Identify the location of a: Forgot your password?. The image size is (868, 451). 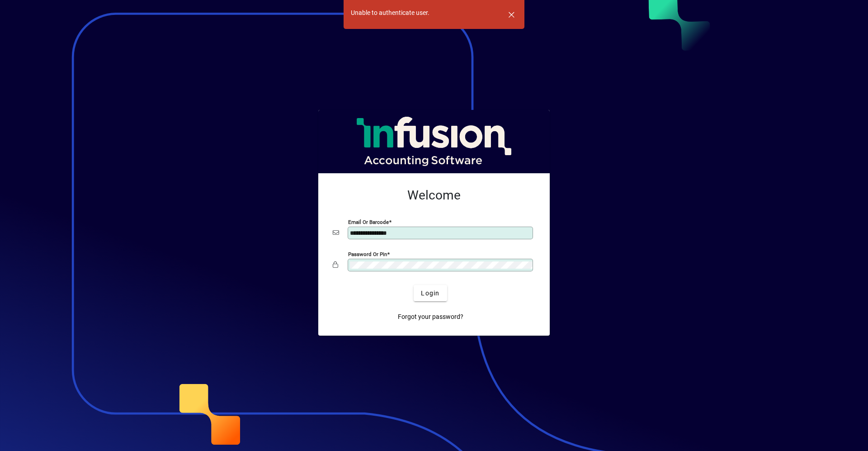
(430, 317).